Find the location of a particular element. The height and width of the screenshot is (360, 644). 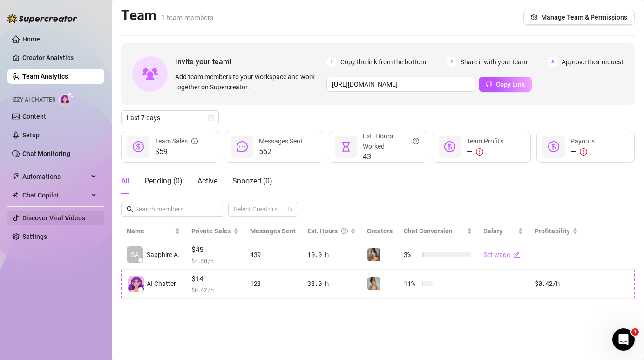

span: team is located at coordinates (290, 209).